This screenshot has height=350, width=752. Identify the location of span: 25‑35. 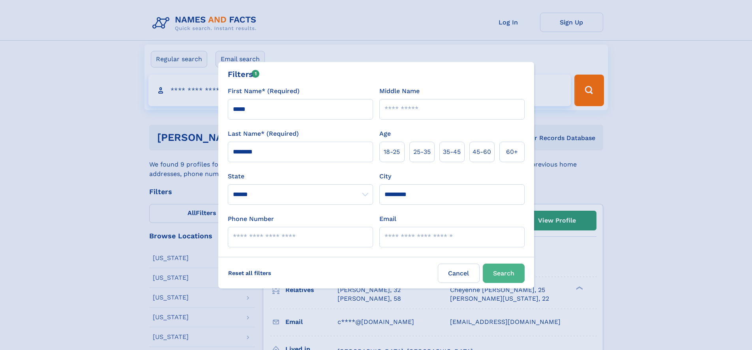
(422, 152).